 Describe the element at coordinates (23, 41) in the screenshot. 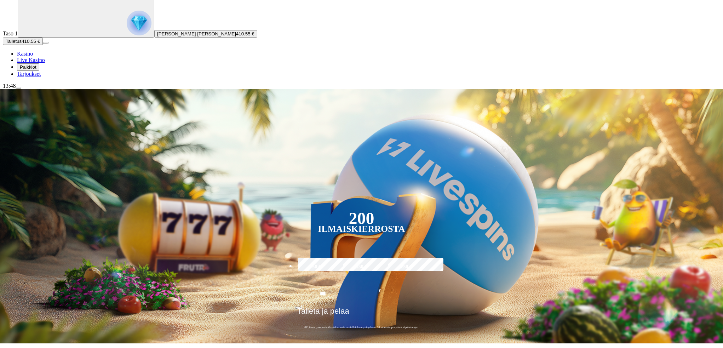

I see `button: Talletusplus icon410.55 €` at that location.